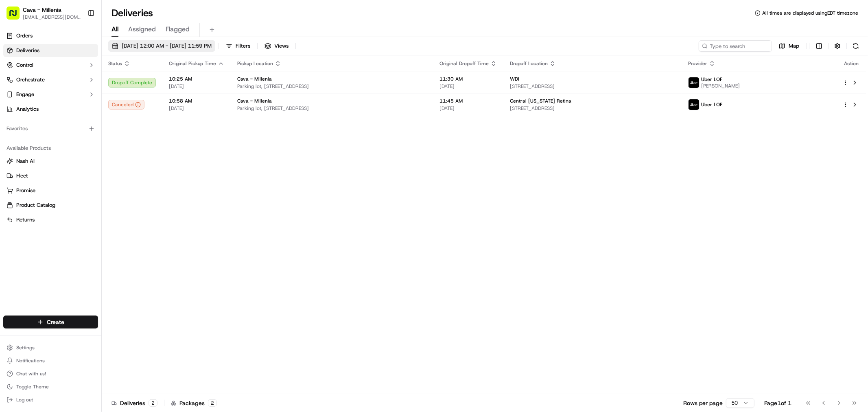  Describe the element at coordinates (25, 348) in the screenshot. I see `span: Settings` at that location.